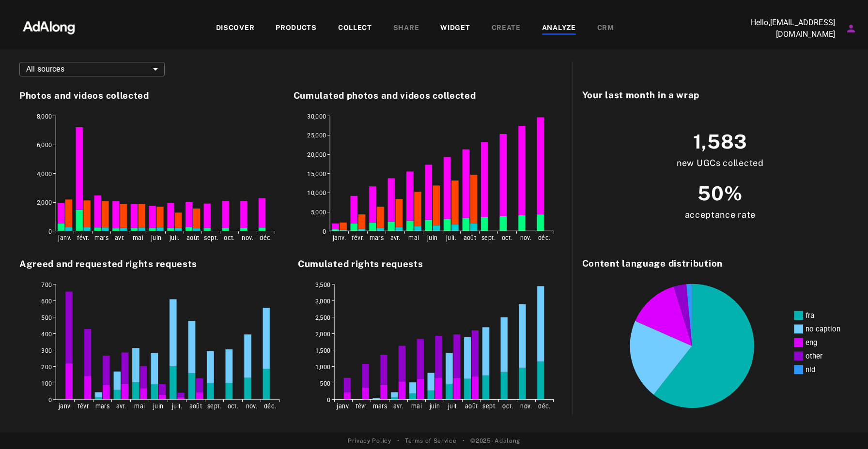 This screenshot has height=449, width=868. I want to click on tspan: 8,000, so click(44, 116).